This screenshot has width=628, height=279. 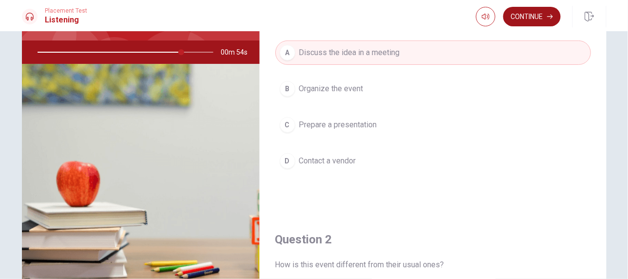 What do you see at coordinates (433, 53) in the screenshot?
I see `button: ADiscuss the idea in a meeting` at bounding box center [433, 53].